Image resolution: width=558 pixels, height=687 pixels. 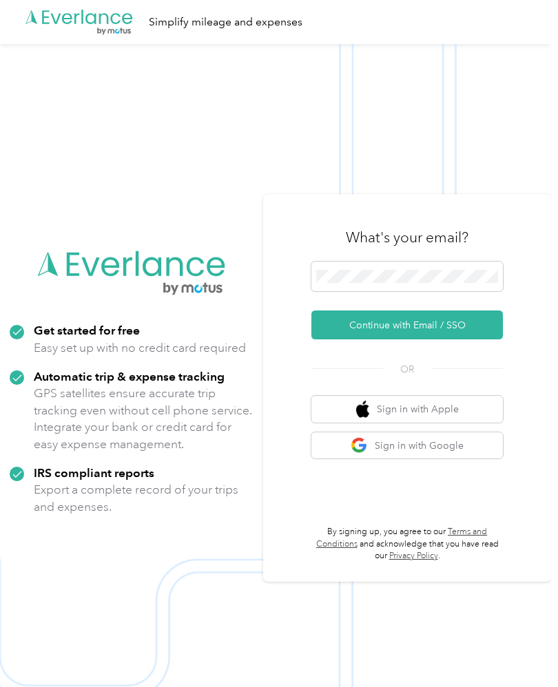 I want to click on p: Easy set up with no credit card required, so click(x=140, y=348).